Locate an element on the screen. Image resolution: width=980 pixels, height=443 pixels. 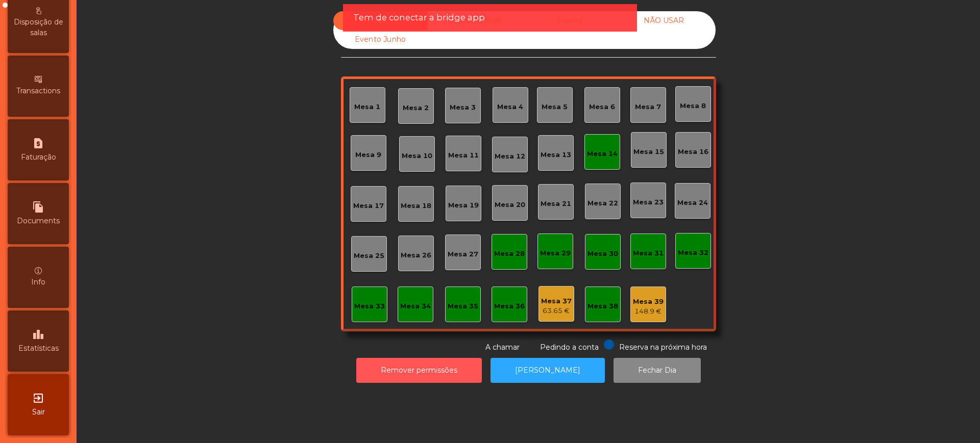
span: Tem de conectar a bridge app is located at coordinates (419, 17).